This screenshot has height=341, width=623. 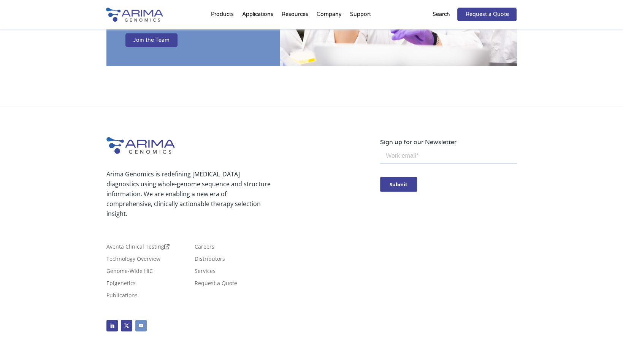 I want to click on a: Follow on LinkedIn, so click(x=112, y=326).